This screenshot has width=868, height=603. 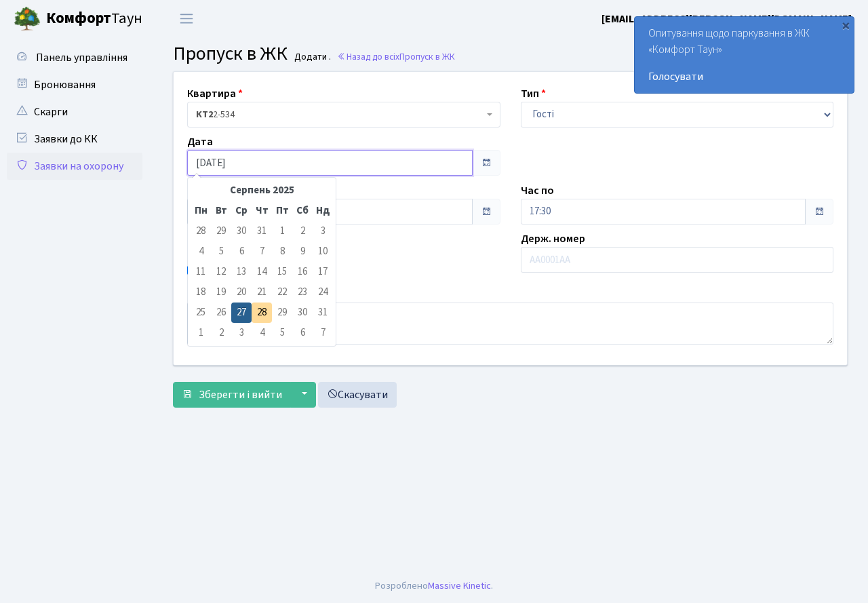 I want to click on label: Тип, so click(x=533, y=94).